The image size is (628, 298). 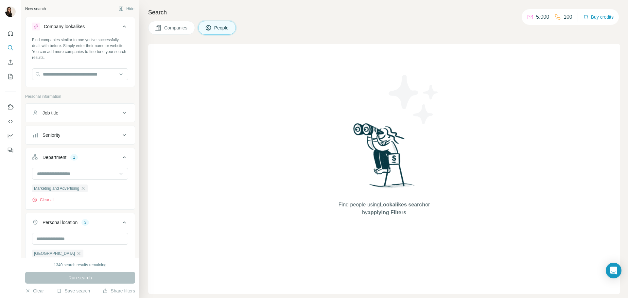 What do you see at coordinates (80, 265) in the screenshot?
I see `div: 1340 search results remaining` at bounding box center [80, 265].